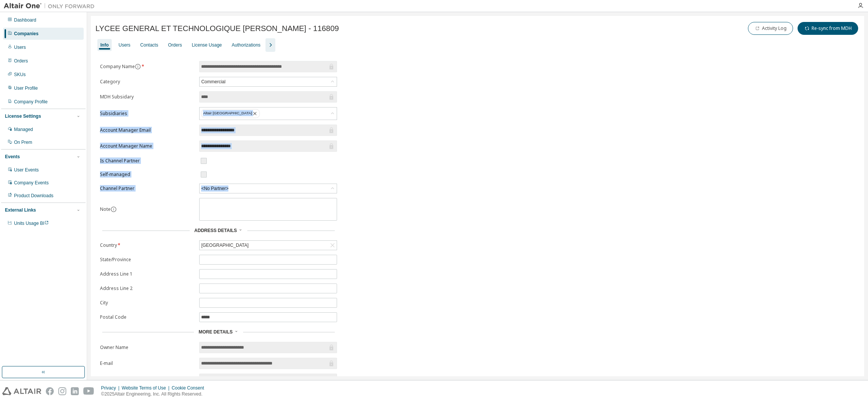 The height and width of the screenshot is (402, 868). What do you see at coordinates (25, 88) in the screenshot?
I see `div: User Profile` at bounding box center [25, 88].